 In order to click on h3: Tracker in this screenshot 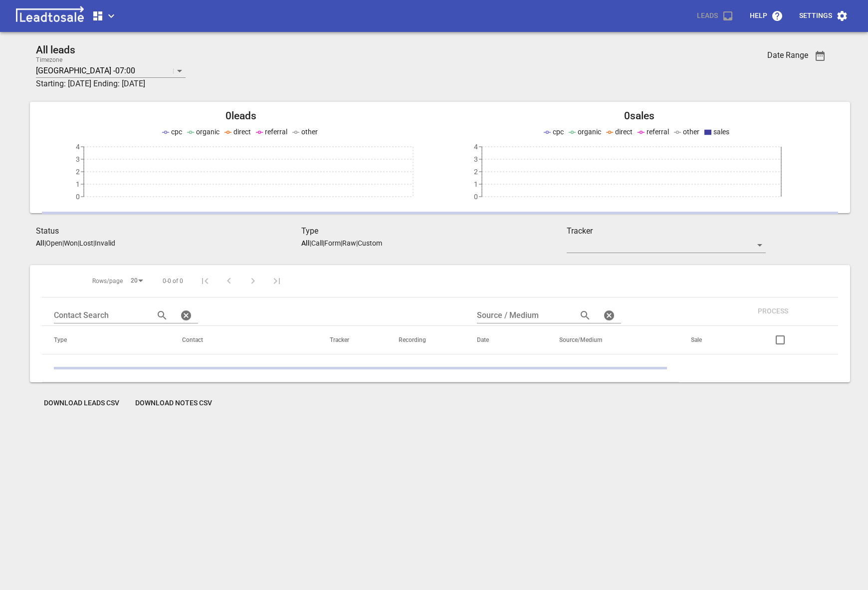, I will do `click(666, 231)`.